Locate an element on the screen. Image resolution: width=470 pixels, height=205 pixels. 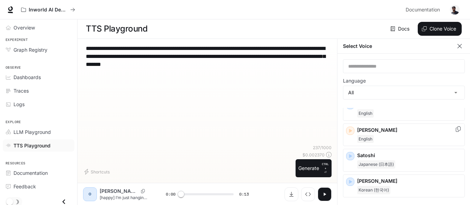
p: Inworld AI Demos is located at coordinates (48, 10).